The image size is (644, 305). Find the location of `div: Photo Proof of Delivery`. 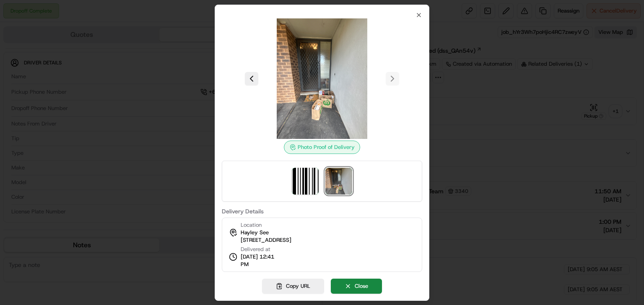

div: Photo Proof of Delivery is located at coordinates (322, 148).